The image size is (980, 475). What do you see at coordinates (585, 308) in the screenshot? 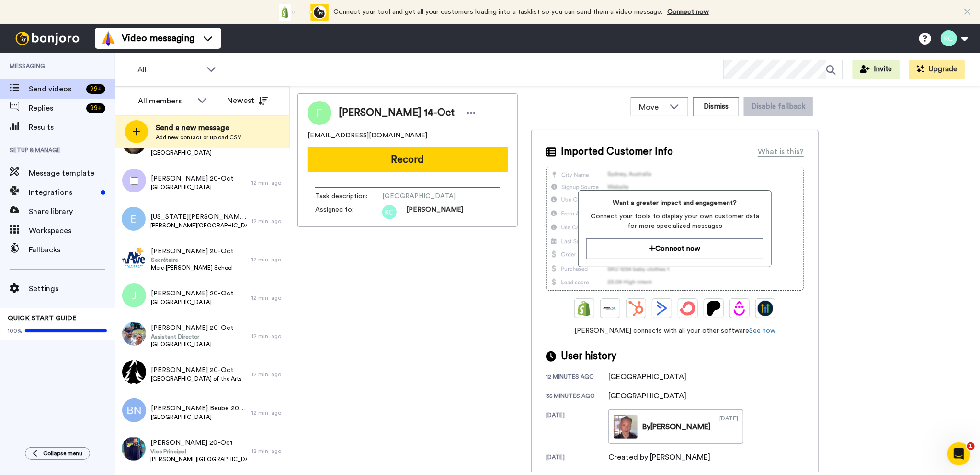
I see `img: Shopify` at bounding box center [585, 308].